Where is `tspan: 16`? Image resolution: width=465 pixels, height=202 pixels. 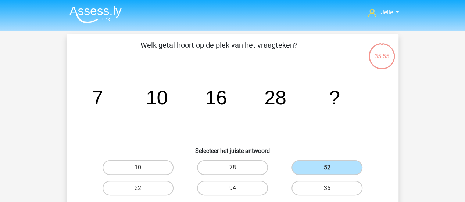
tspan: 16 is located at coordinates (216, 98).